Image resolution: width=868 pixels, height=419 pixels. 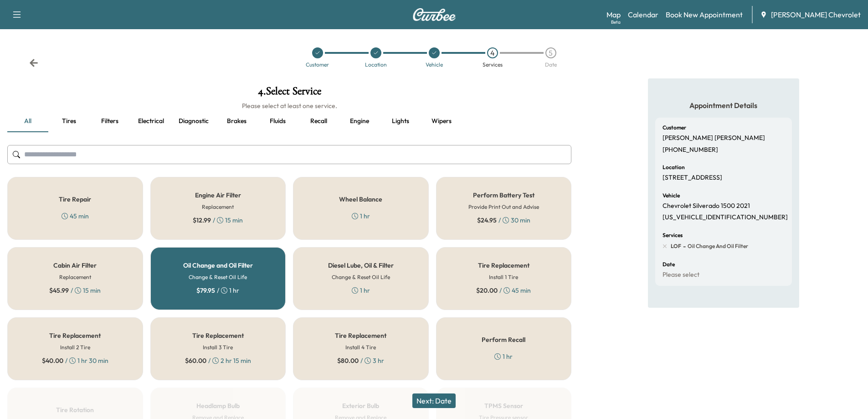 What do you see at coordinates (551, 53) in the screenshot?
I see `div: 5` at bounding box center [551, 53].